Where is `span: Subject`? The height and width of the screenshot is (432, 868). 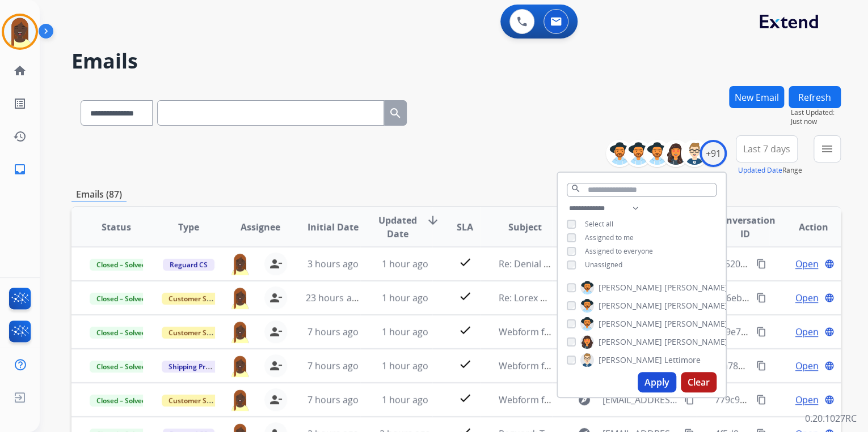
span: Subject is located at coordinates (525, 227).